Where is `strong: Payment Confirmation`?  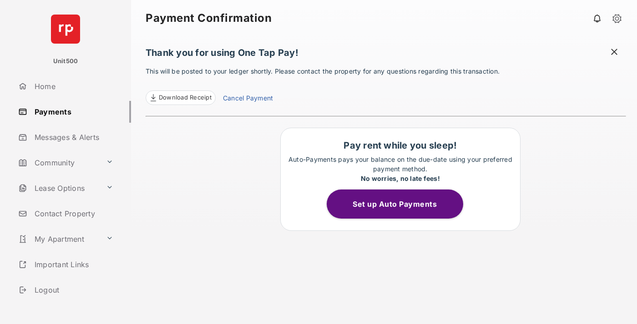 strong: Payment Confirmation is located at coordinates (208, 18).